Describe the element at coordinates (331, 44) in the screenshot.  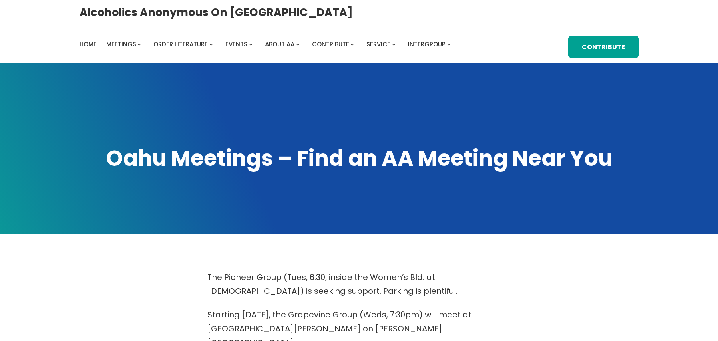
I see `span: Contribute` at that location.